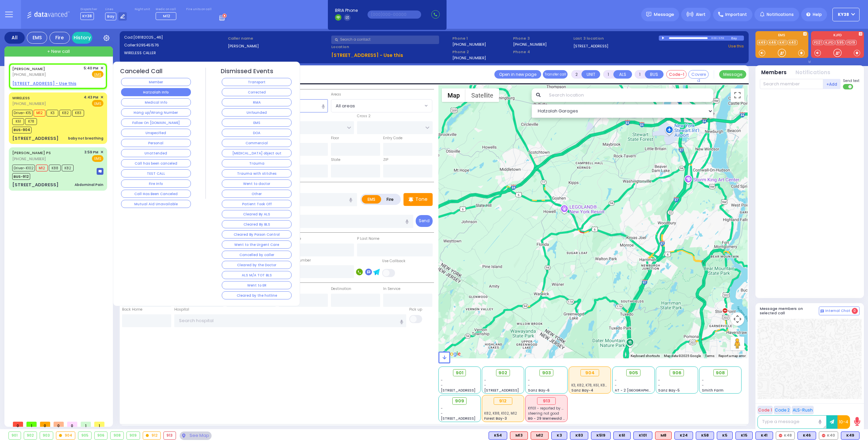 Image resolution: width=868 pixels, height=442 pixels. What do you see at coordinates (156, 92) in the screenshot?
I see `button: Hatzalah Info` at bounding box center [156, 92].